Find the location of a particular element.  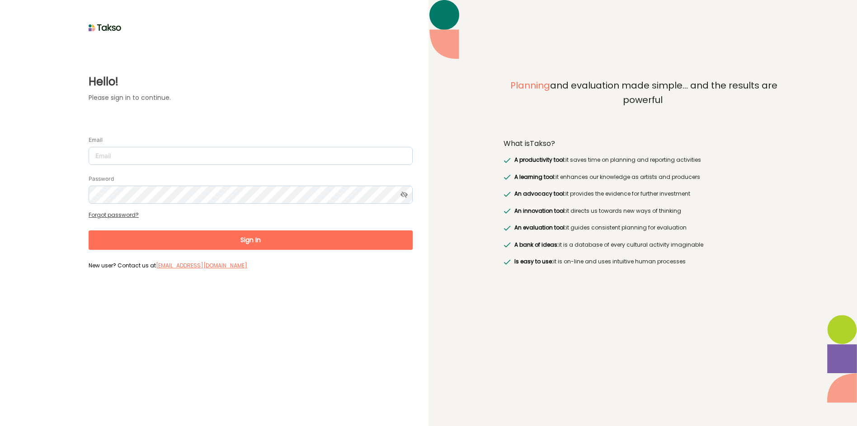

label: it enhances our knowledge as artists and producers is located at coordinates (605, 177).